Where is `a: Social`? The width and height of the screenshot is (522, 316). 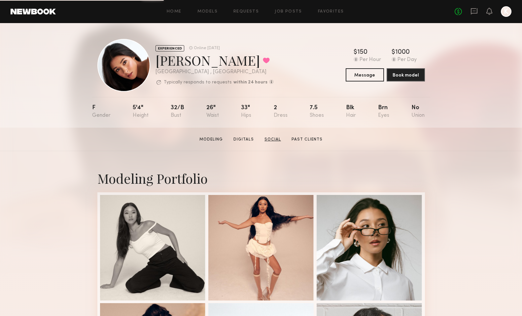
a: Social is located at coordinates (273, 140).